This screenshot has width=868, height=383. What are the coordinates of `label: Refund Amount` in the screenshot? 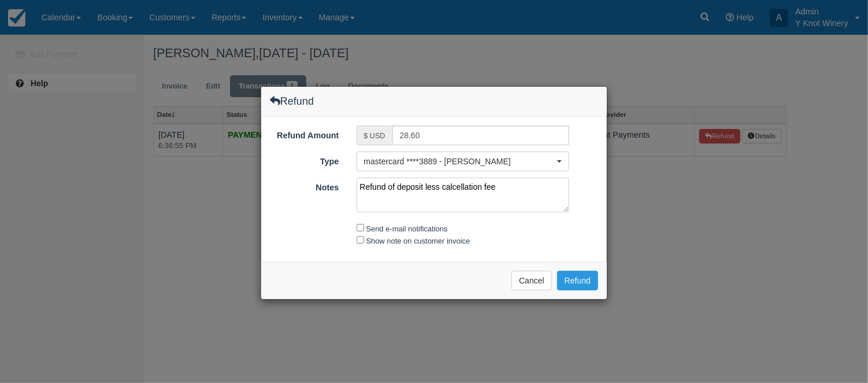 It's located at (305, 134).